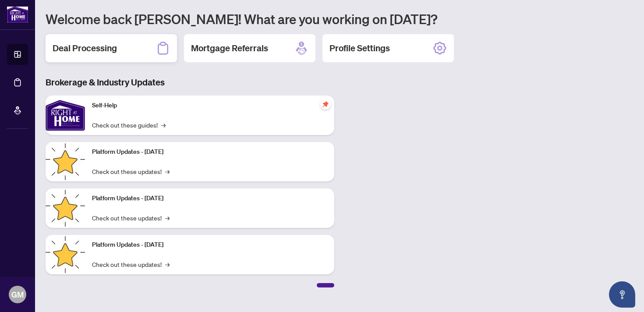 This screenshot has width=644, height=312. What do you see at coordinates (189, 82) in the screenshot?
I see `h3: Brokerage & Industry Updates` at bounding box center [189, 82].